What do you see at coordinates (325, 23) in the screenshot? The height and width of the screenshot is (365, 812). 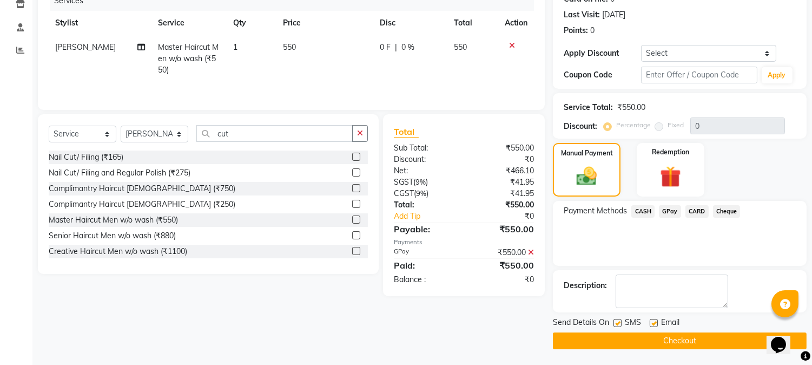 I see `th: Price` at bounding box center [325, 23].